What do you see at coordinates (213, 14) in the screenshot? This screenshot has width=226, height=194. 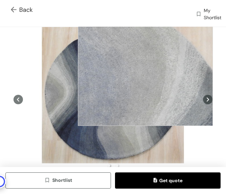 I see `span: My Shortlist` at bounding box center [213, 14].